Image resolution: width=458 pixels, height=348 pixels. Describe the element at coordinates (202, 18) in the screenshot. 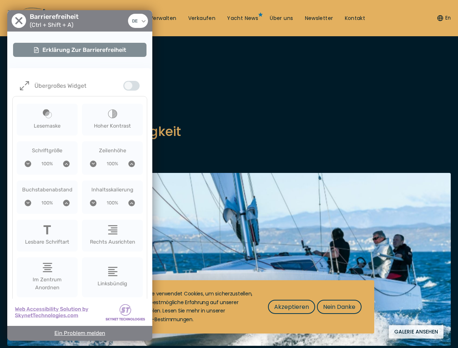

I see `a: Verkaufen` at that location.